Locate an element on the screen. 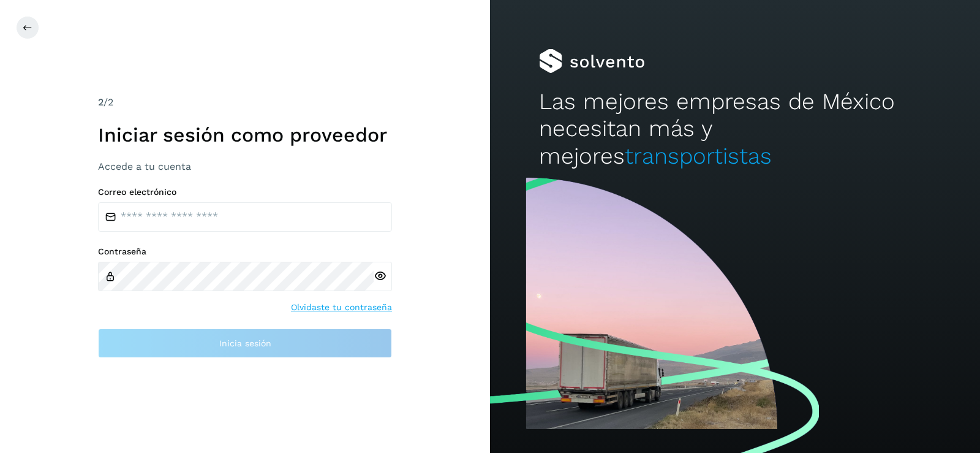 The width and height of the screenshot is (980, 453). label: Contraseña is located at coordinates (245, 252).